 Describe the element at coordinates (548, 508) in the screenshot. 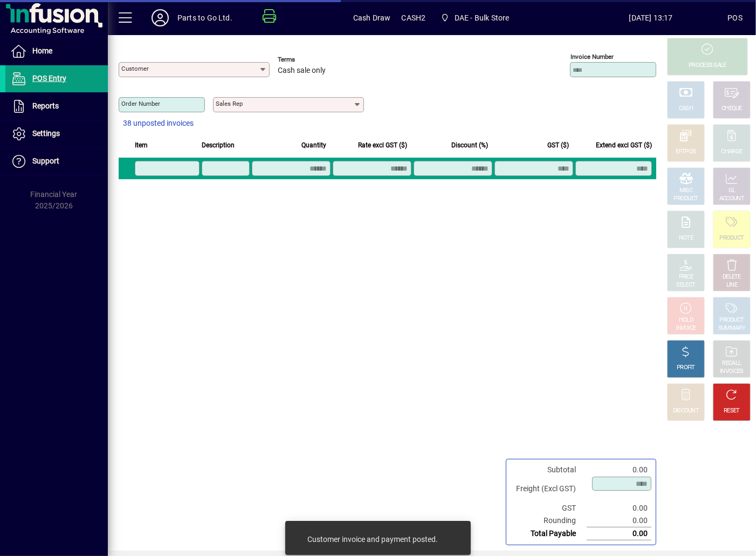

I see `td: GST` at that location.